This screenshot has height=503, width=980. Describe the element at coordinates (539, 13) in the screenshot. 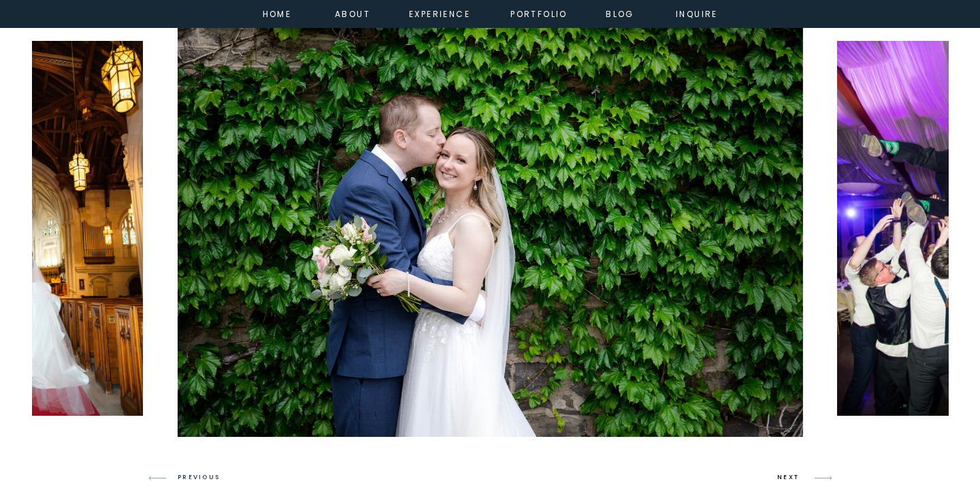

I see `a: portfolio` at that location.